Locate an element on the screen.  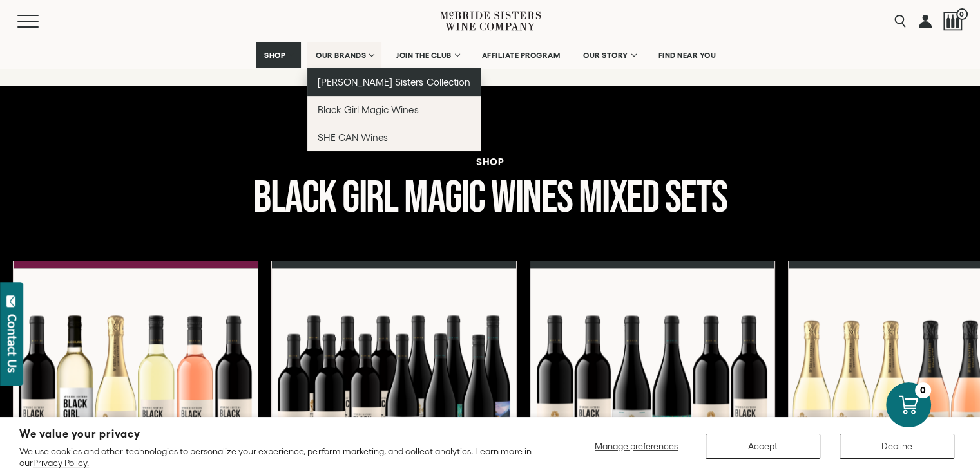
span: wines is located at coordinates (531, 199).